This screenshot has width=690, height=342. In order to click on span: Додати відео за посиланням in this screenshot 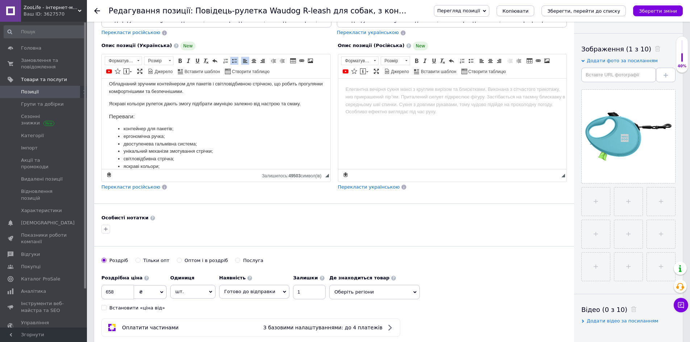, I will do `click(623, 321)`.